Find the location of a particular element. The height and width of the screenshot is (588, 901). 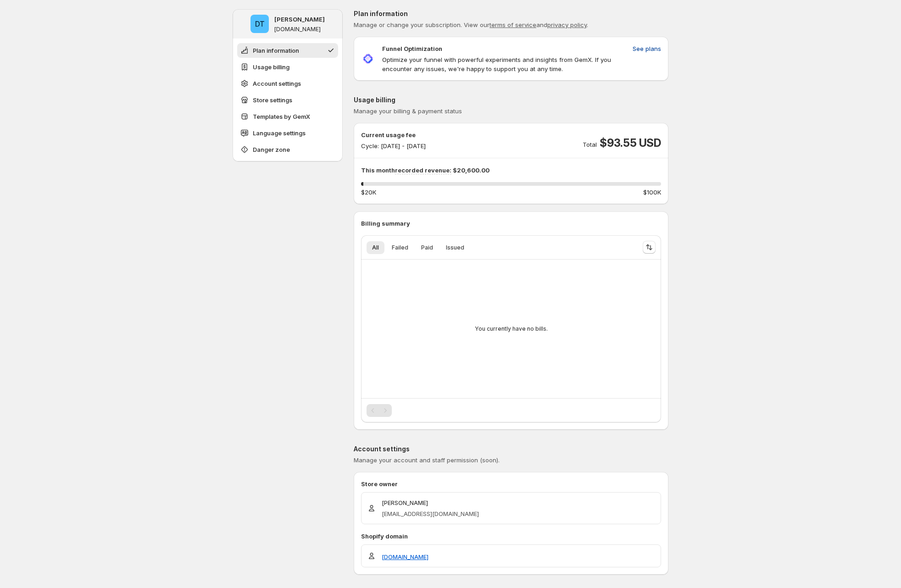

button: See plans is located at coordinates (647, 49).